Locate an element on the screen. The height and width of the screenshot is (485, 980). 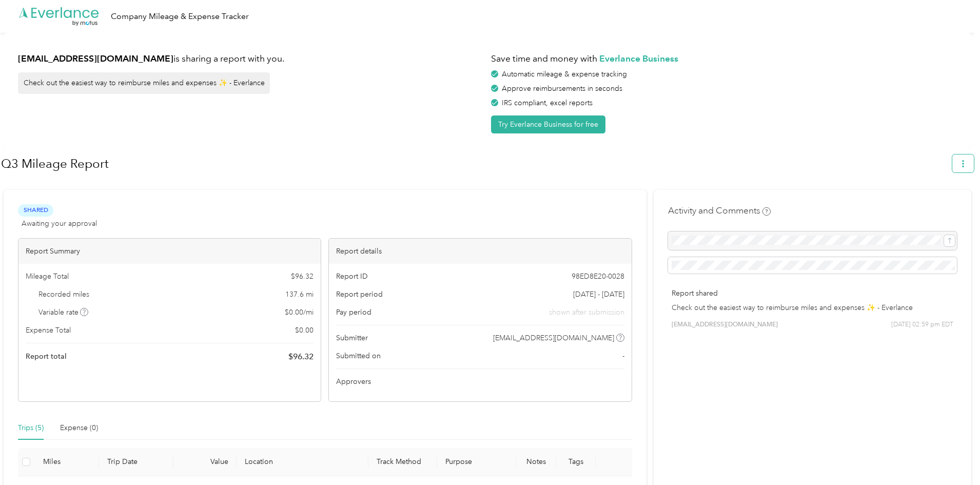
th: Location is located at coordinates (302, 462).